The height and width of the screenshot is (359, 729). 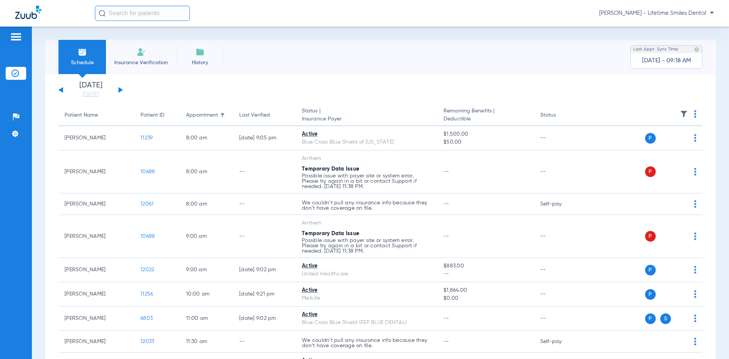 I want to click on span: Deductible, so click(x=485, y=119).